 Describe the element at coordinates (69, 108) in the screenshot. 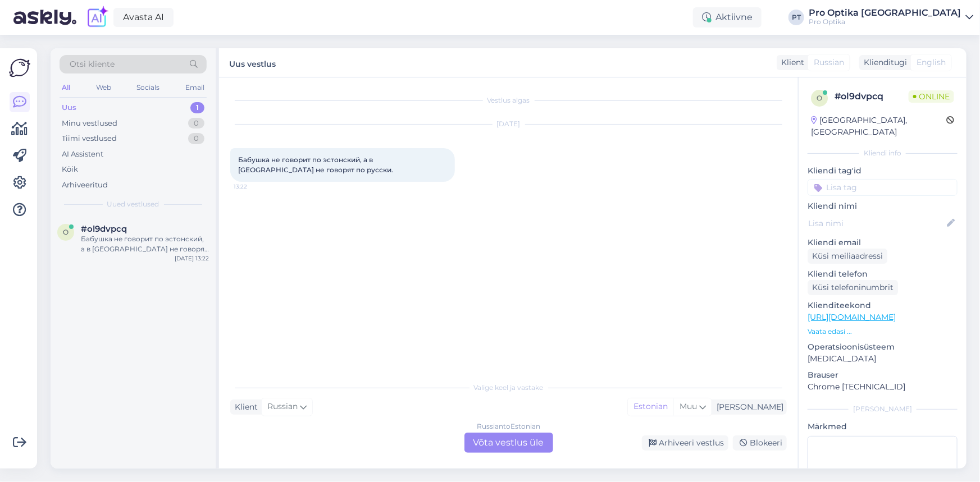

I see `div: Uus` at that location.